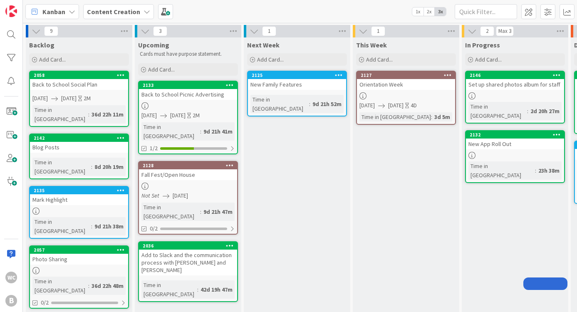 Image resolution: width=577 pixels, height=312 pixels. Describe the element at coordinates (486, 12) in the screenshot. I see `input: Quick Filter...` at that location.